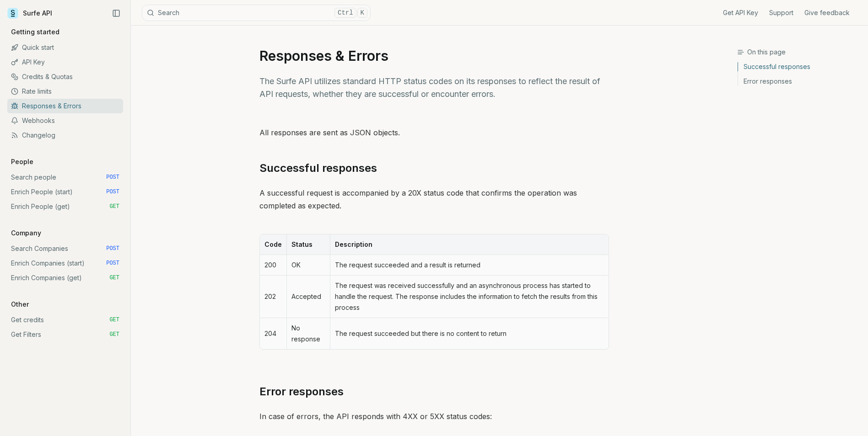  Describe the element at coordinates (65, 106) in the screenshot. I see `a: Responses & Errors` at that location.